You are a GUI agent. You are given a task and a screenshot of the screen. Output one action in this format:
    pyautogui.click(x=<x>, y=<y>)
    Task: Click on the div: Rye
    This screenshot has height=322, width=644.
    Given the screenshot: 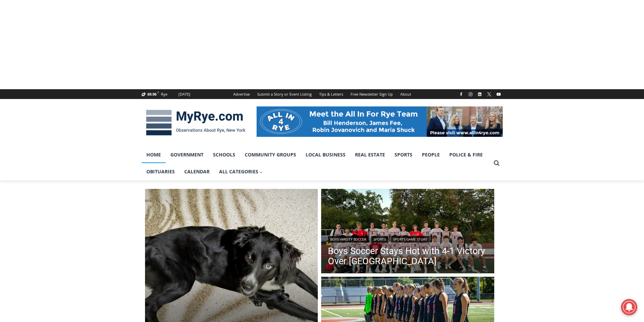 What is the action you would take?
    pyautogui.click(x=164, y=94)
    